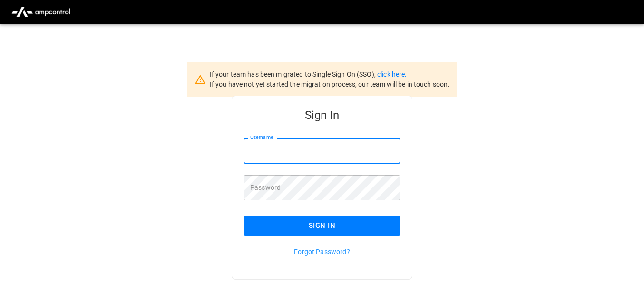  What do you see at coordinates (322, 115) in the screenshot?
I see `h5: Sign In` at bounding box center [322, 115].